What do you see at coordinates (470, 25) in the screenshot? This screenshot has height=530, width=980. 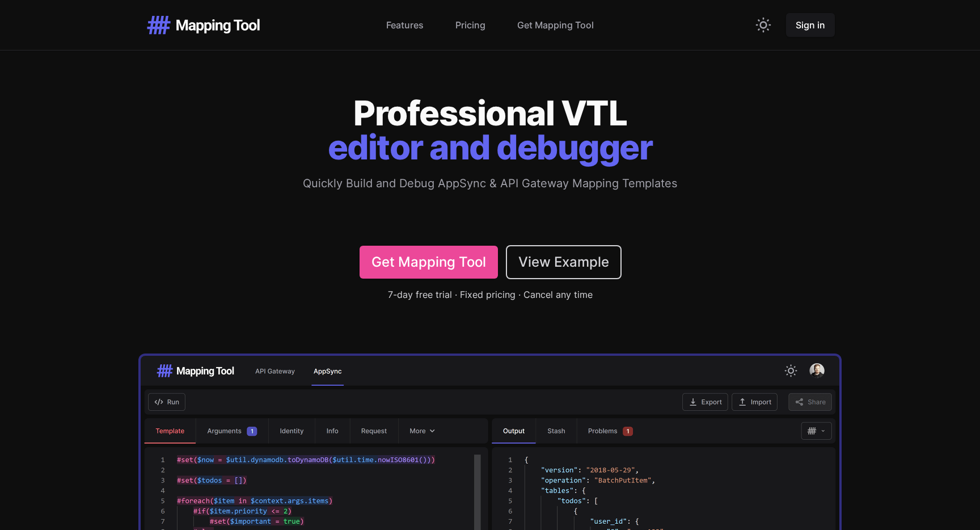 I see `a: Pricing` at bounding box center [470, 25].